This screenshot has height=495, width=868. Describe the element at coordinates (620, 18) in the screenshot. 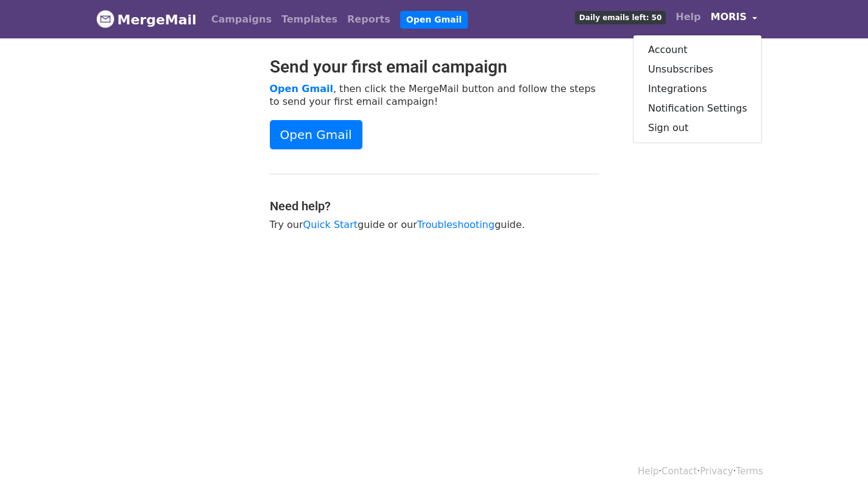

I see `span: Daily emails left: 50` at that location.